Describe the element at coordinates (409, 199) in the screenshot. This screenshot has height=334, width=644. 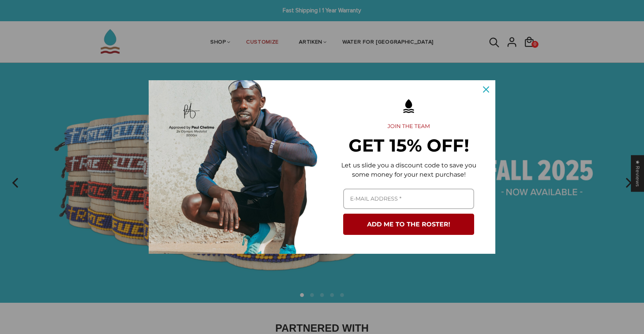
I see `input: Email field` at that location.